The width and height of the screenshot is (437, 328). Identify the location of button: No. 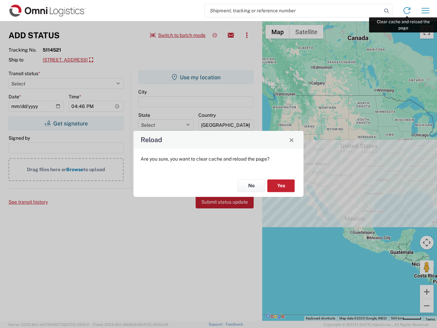
(251, 185).